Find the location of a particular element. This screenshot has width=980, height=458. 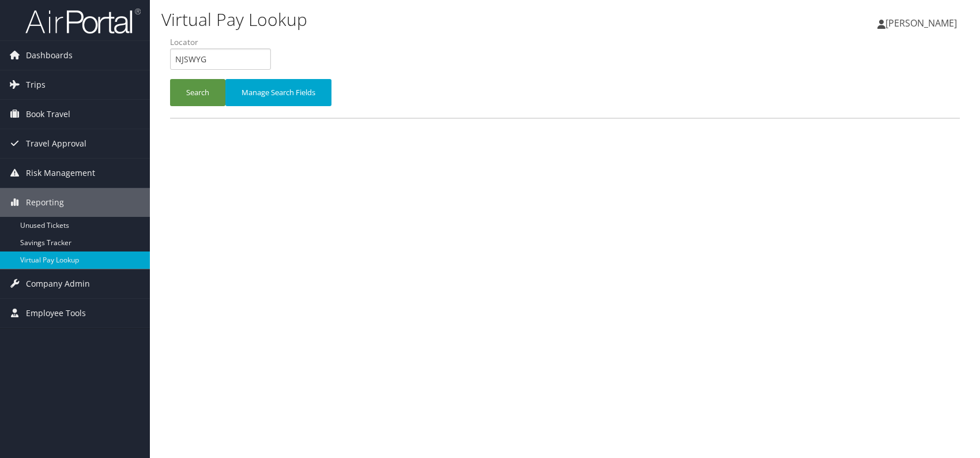

span: Dashboards is located at coordinates (49, 55).